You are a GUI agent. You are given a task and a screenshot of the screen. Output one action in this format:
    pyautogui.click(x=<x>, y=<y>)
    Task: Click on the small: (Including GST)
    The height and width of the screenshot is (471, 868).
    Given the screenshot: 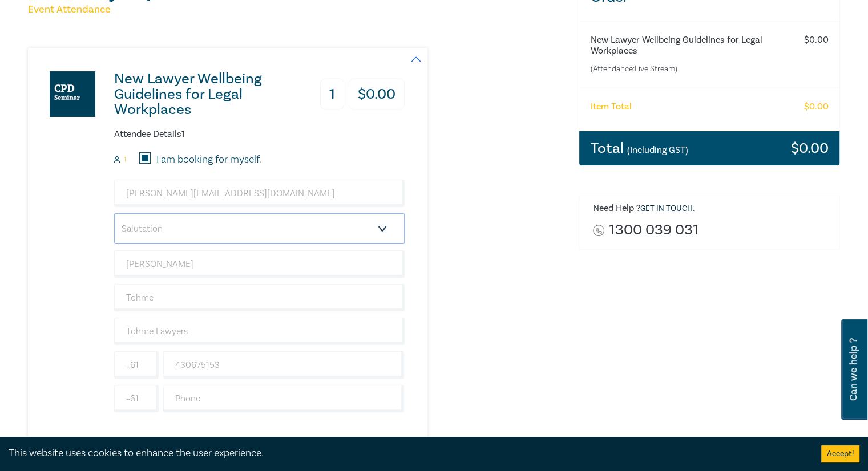 What is the action you would take?
    pyautogui.click(x=657, y=150)
    